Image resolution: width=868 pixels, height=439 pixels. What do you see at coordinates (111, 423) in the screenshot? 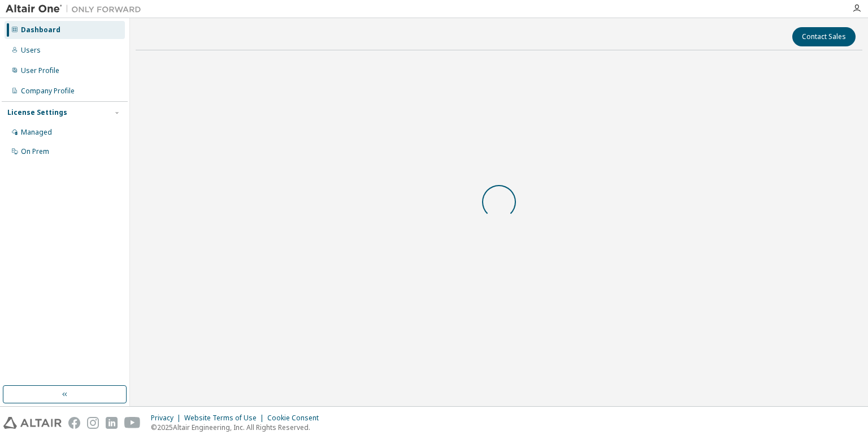
I see `img: linkedin.svg` at bounding box center [111, 423].